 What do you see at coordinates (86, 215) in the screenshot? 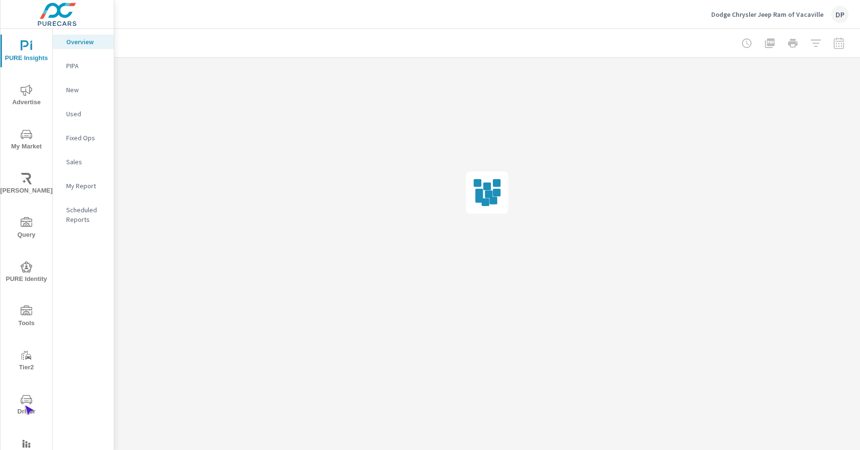
I see `p: Scheduled Reports` at bounding box center [86, 215].